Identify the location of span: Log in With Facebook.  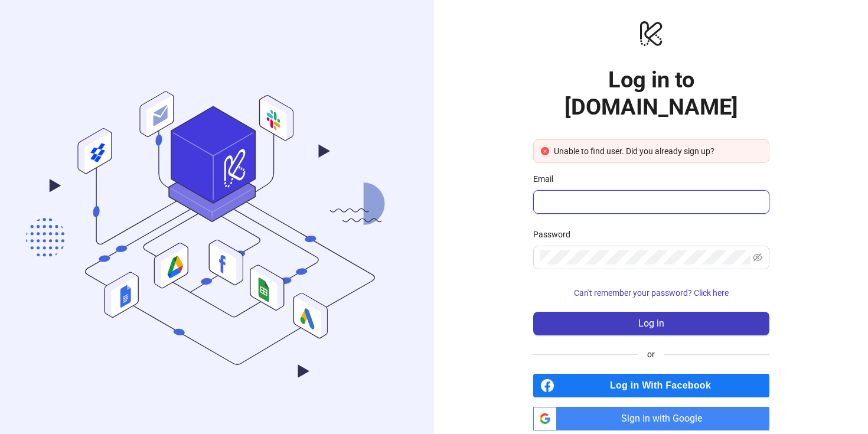
(664, 386).